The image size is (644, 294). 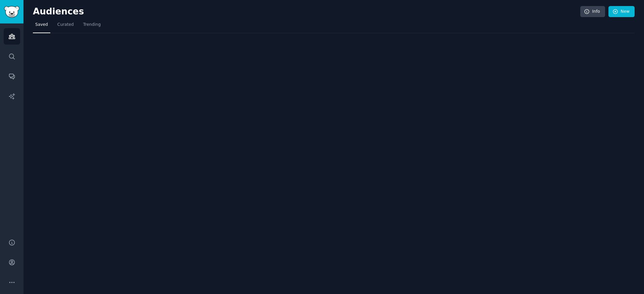 What do you see at coordinates (65, 25) in the screenshot?
I see `span: Curated` at bounding box center [65, 25].